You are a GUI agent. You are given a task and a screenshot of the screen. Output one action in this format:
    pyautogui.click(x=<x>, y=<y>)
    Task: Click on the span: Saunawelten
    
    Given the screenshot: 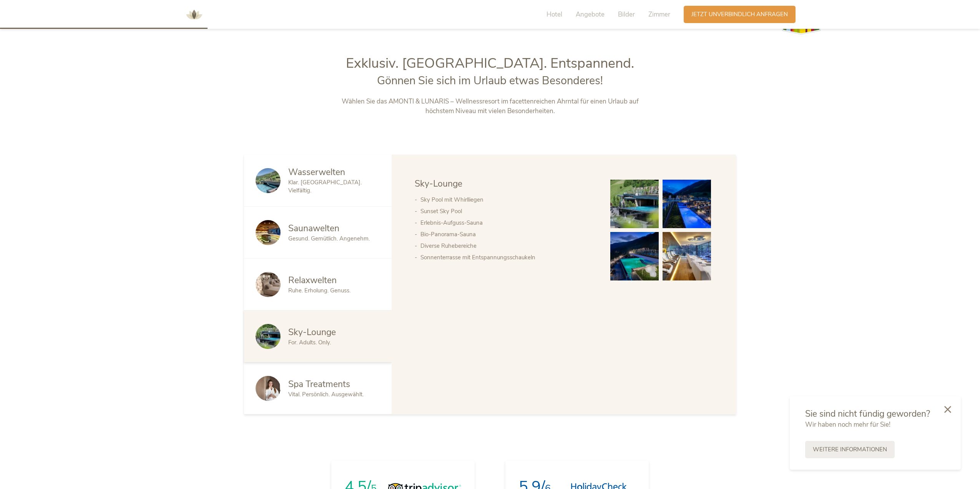 What is the action you would take?
    pyautogui.click(x=314, y=228)
    